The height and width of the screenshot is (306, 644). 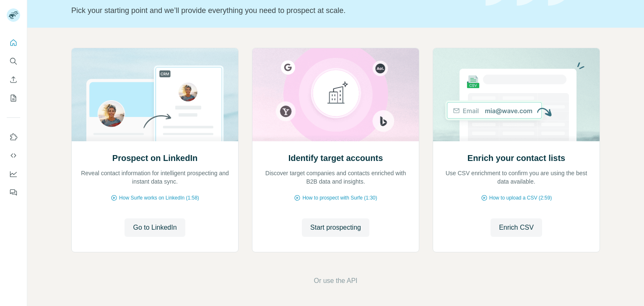 What do you see at coordinates (155, 177) in the screenshot?
I see `p: Reveal contact information for intelligent prospecting and instant data sync.` at bounding box center [155, 177].